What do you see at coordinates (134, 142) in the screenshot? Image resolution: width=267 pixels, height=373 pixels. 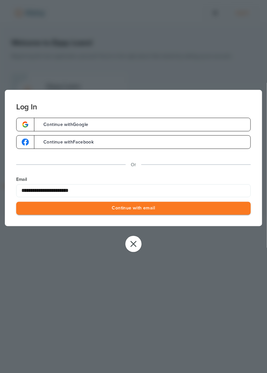 I see `a: google-logoContinue withFacebook` at bounding box center [134, 142].